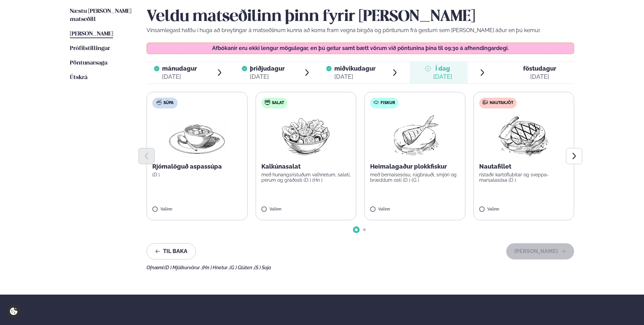  I want to click on img: Beef-Meat.png, so click(524, 136).